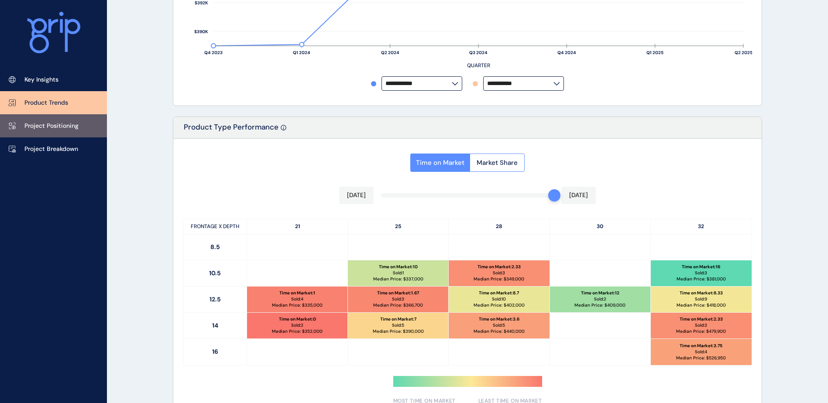 Image resolution: width=828 pixels, height=403 pixels. What do you see at coordinates (701, 279) in the screenshot?
I see `p: Median Price: $ 381,000` at bounding box center [701, 279].